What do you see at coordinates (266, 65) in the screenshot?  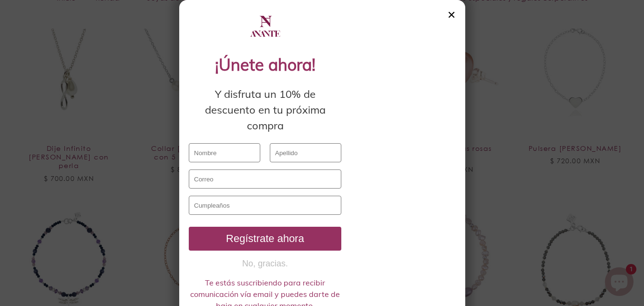 I see `div: ¡Únete ahora!` at bounding box center [266, 65].